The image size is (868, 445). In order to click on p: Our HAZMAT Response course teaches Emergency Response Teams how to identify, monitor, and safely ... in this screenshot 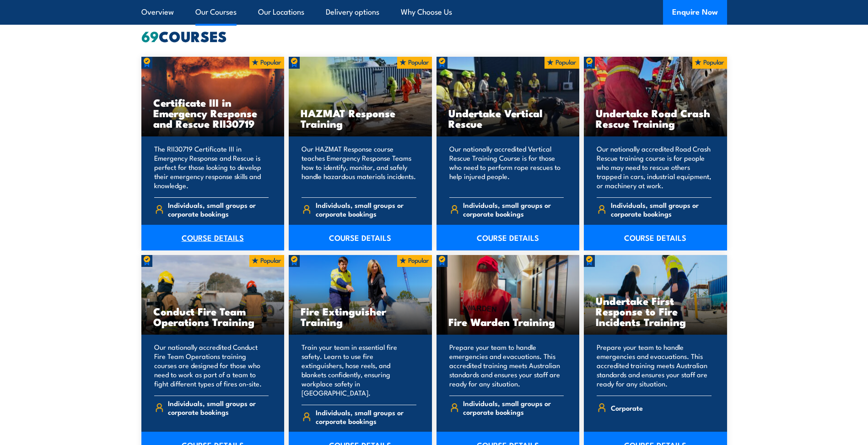, I will do `click(359, 167)`.